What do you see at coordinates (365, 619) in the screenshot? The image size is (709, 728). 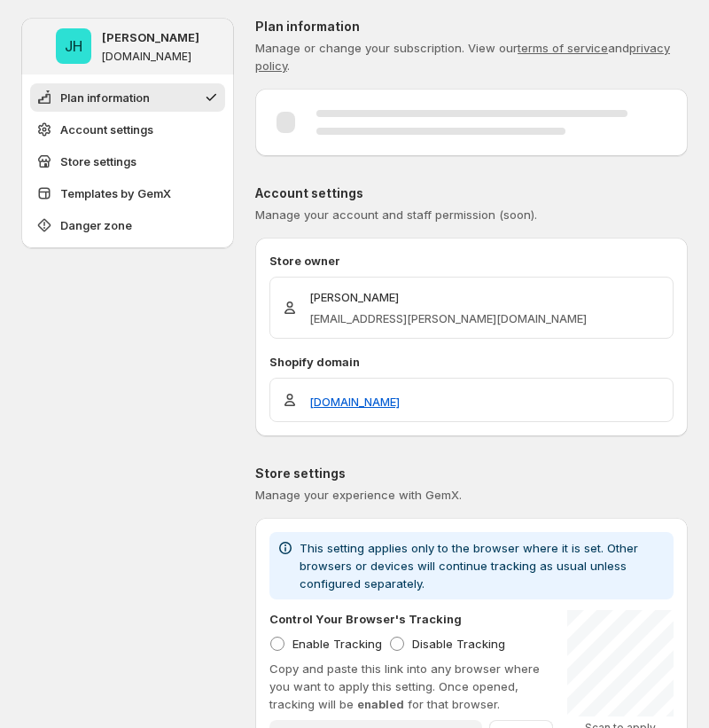 I see `p: Control Your Browser's Tracking` at bounding box center [365, 619].